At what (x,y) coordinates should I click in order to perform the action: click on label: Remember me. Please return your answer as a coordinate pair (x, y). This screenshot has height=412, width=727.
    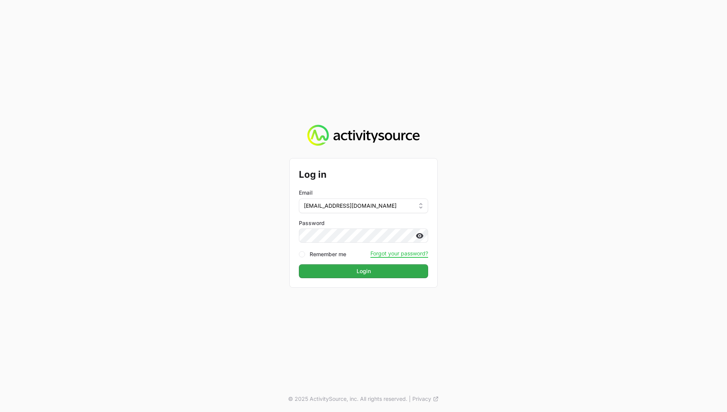
    Looking at the image, I should click on (328, 254).